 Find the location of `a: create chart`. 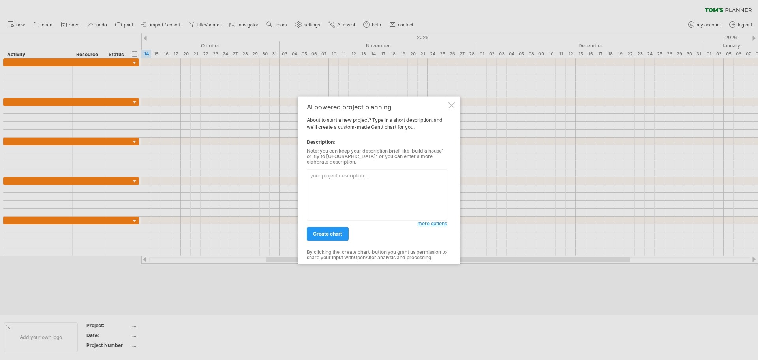

a: create chart is located at coordinates (328, 233).